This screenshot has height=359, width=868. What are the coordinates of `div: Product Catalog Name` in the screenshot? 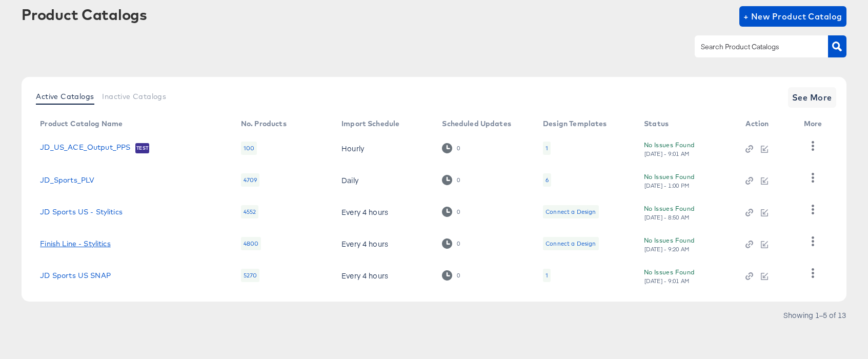 It's located at (81, 123).